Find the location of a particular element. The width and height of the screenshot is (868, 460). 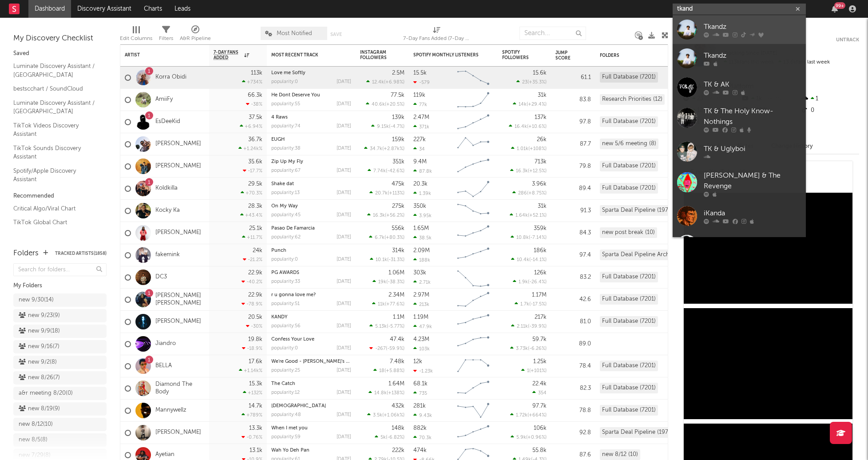

div: 2.09M is located at coordinates (421, 250).